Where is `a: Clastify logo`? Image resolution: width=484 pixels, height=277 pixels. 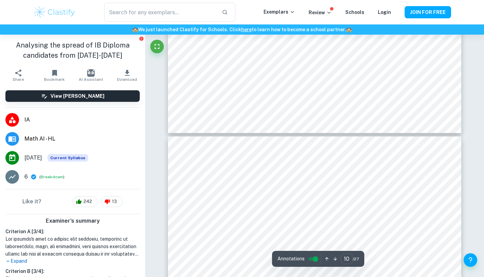
a: Clastify logo is located at coordinates (55, 12).